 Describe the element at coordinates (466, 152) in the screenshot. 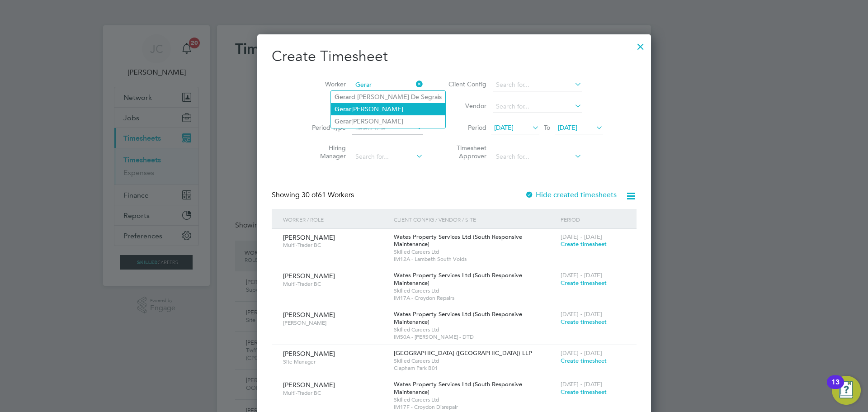

I see `label: Timesheet Approver` at that location.